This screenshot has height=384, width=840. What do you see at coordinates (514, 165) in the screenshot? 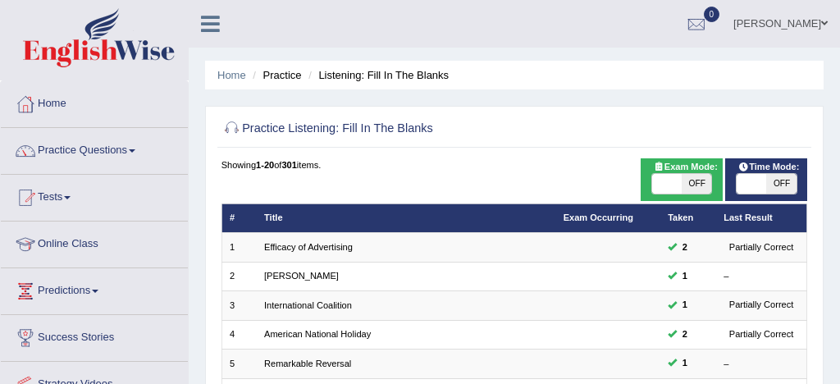
I see `div: Showing of items.` at bounding box center [514, 165].